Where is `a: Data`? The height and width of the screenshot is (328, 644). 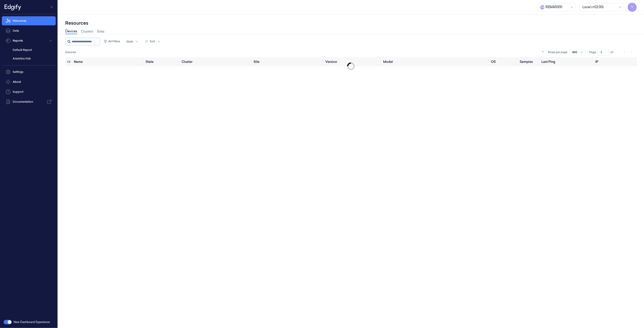
a: Data is located at coordinates (29, 31).